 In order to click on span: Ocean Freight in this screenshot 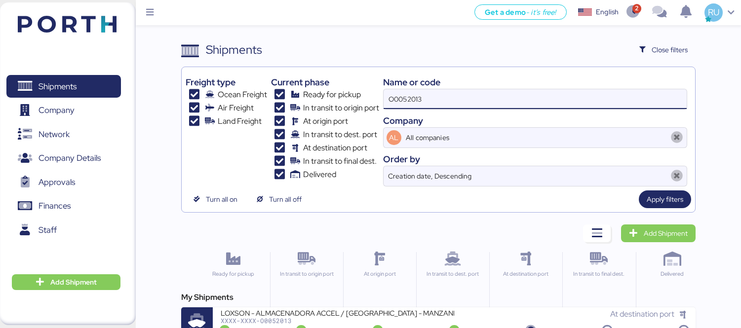, I will do `click(242, 95)`.